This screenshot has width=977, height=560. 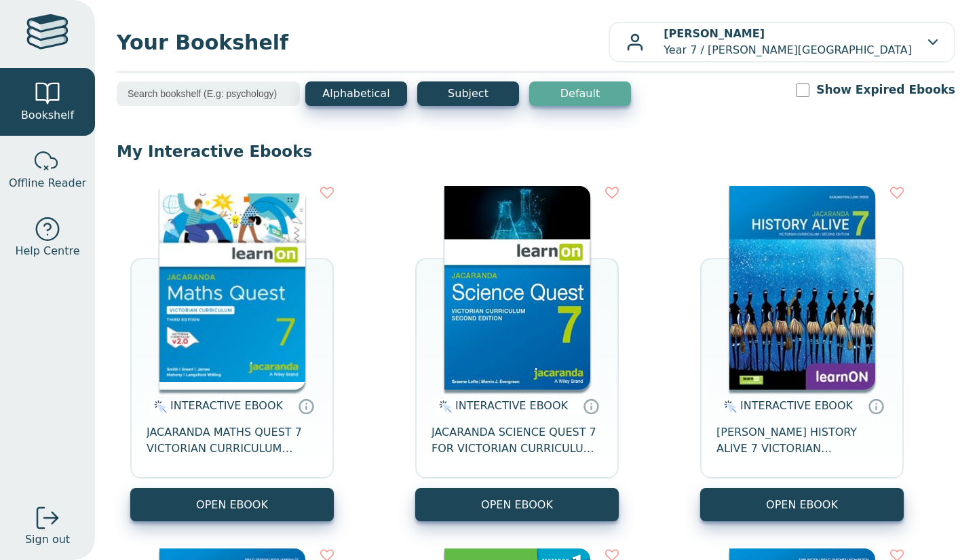 What do you see at coordinates (208, 94) in the screenshot?
I see `input: Search bookshelf (E.g: psychology)` at bounding box center [208, 94].